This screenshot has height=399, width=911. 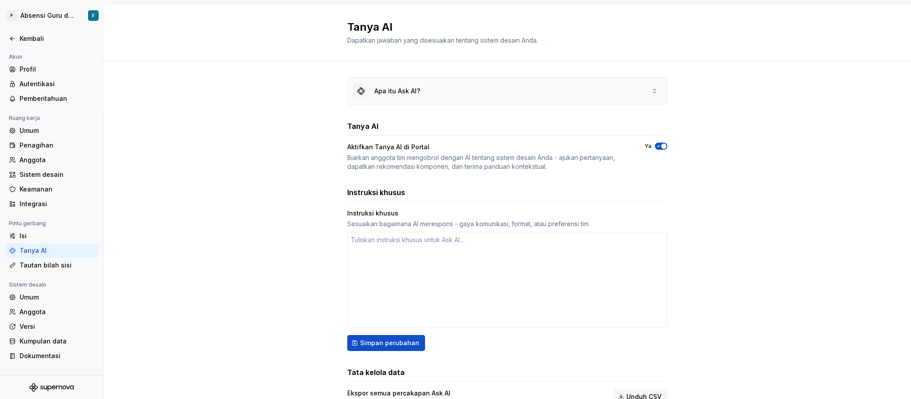 I want to click on a: Penagihan, so click(x=52, y=145).